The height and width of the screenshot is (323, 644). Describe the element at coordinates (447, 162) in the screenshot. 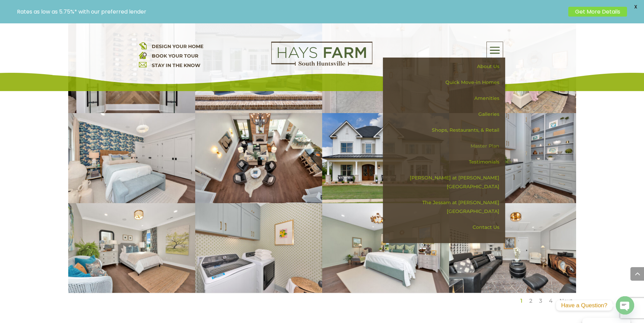

I see `a: Testimonials` at that location.